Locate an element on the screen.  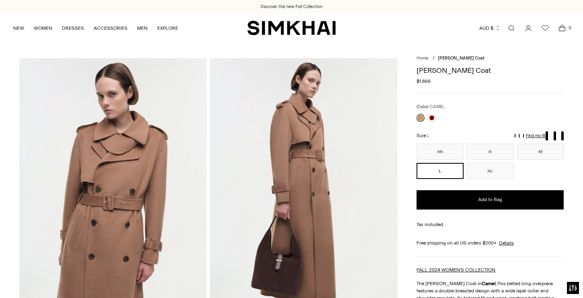
label: Color: is located at coordinates (431, 107).